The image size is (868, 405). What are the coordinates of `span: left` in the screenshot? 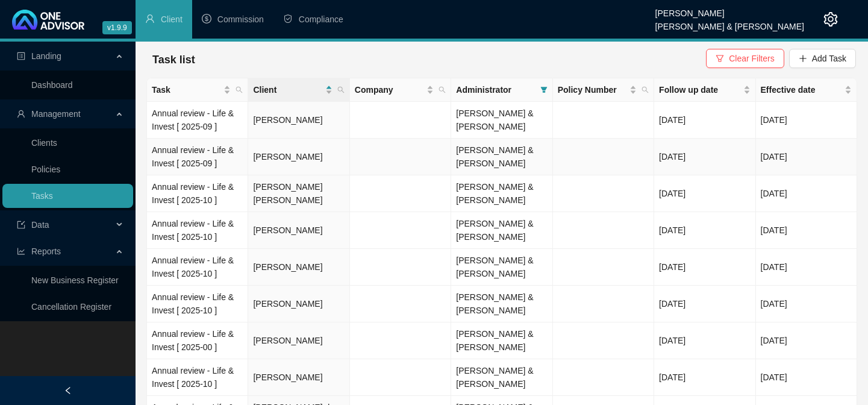 It's located at (68, 390).